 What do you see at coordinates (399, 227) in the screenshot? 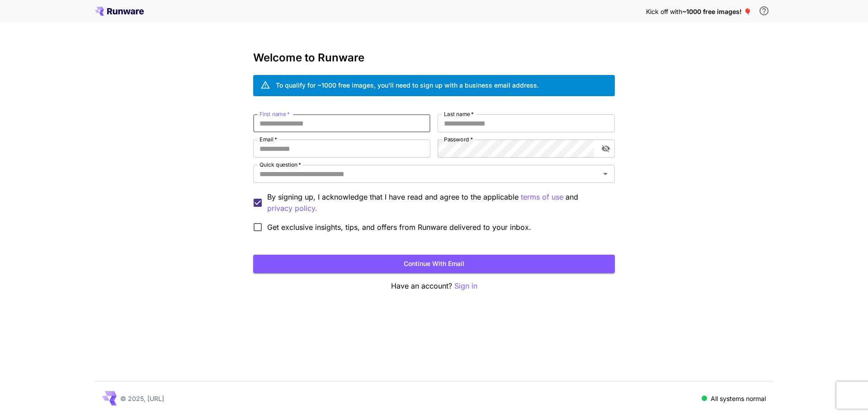
I see `span: Get exclusive insights, tips, and offers from Runware delivered to your inbox.` at bounding box center [399, 227].